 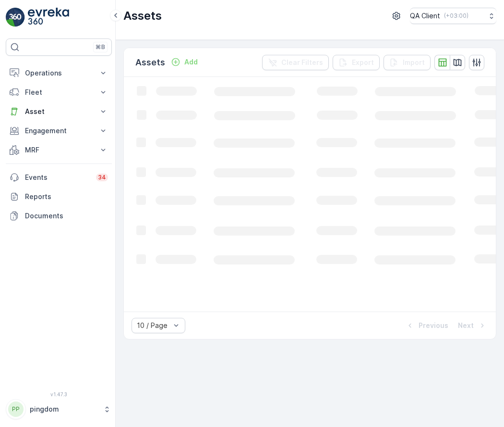 What do you see at coordinates (59, 178) in the screenshot?
I see `a: Events34` at bounding box center [59, 178].